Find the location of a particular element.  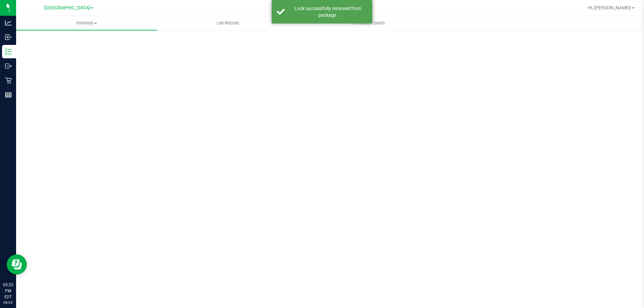

p: 05:22 PM EDT is located at coordinates (8, 291).